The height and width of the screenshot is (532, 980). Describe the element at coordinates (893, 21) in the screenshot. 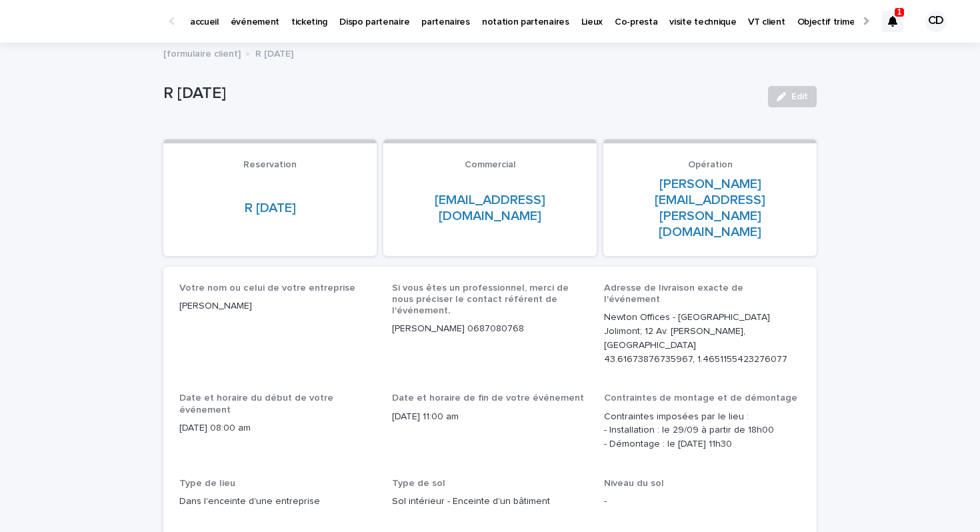

I see `div: 1` at that location.